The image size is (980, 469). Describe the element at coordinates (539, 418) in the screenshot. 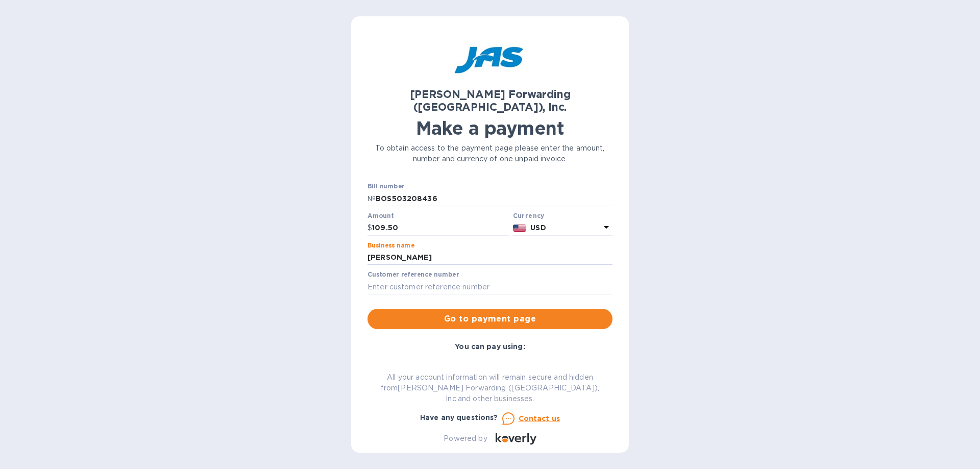

I see `u: Contact us` at that location.